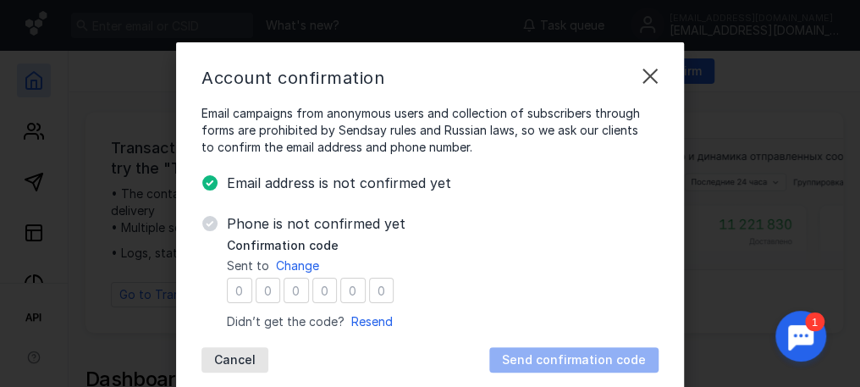 The width and height of the screenshot is (860, 387). I want to click on span: Didn’t get the code?, so click(285, 322).